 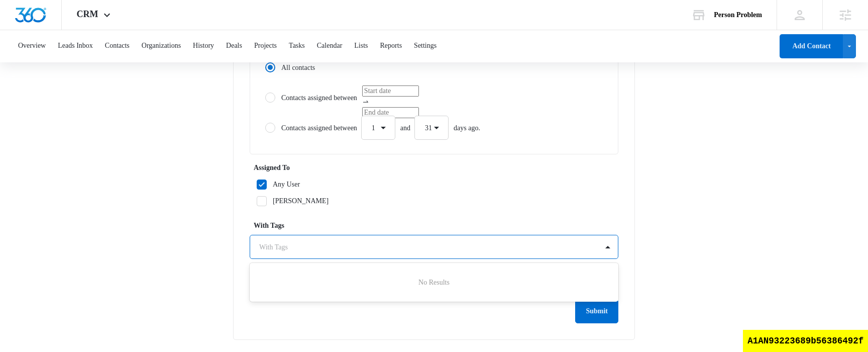 What do you see at coordinates (75, 46) in the screenshot?
I see `button: Leads Inbox` at bounding box center [75, 46].